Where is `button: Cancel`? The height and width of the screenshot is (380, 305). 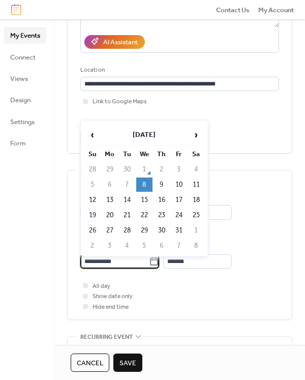 button: Cancel is located at coordinates (90, 363).